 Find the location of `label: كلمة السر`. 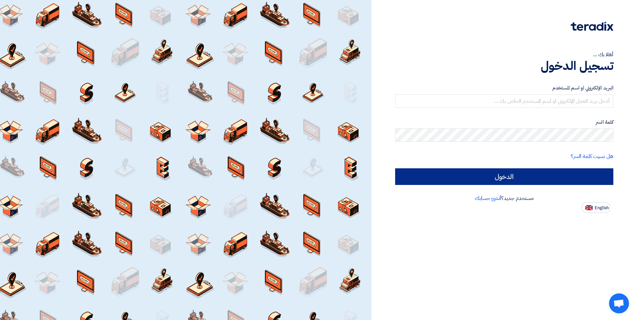

label: كلمة السر is located at coordinates (504, 122).